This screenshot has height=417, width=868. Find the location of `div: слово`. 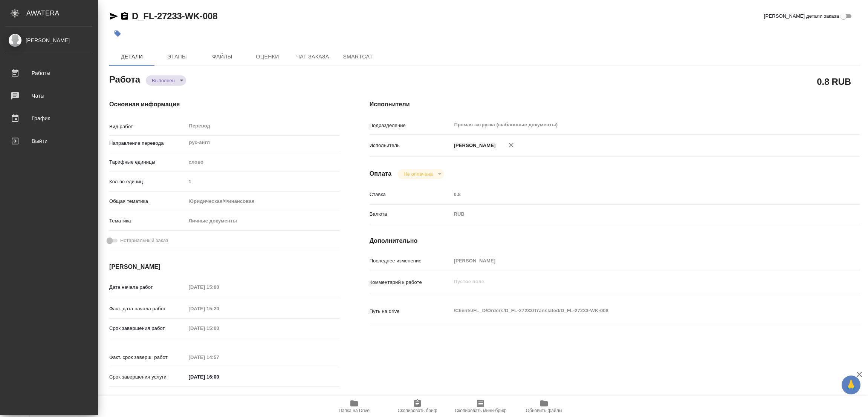

div: слово is located at coordinates (262, 162).